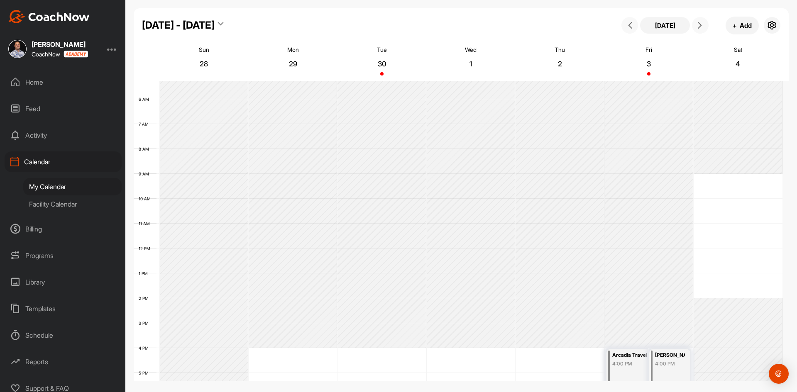  I want to click on div: Programs, so click(63, 256).